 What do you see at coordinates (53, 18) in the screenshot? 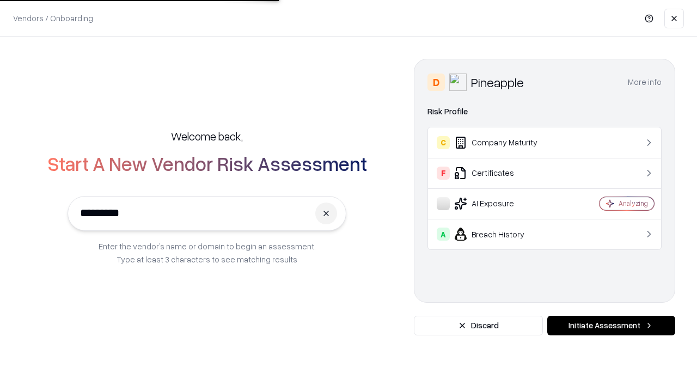
I see `p: Vendors / Onboarding` at bounding box center [53, 18].